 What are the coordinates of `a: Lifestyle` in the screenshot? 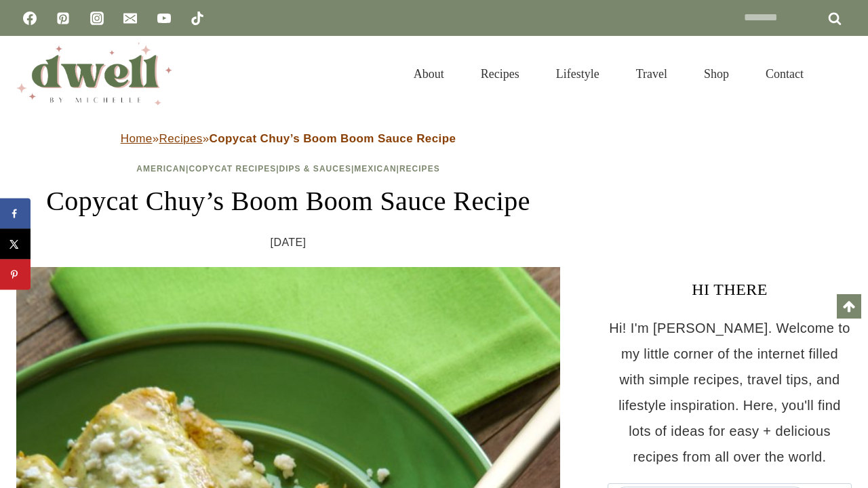 It's located at (578, 73).